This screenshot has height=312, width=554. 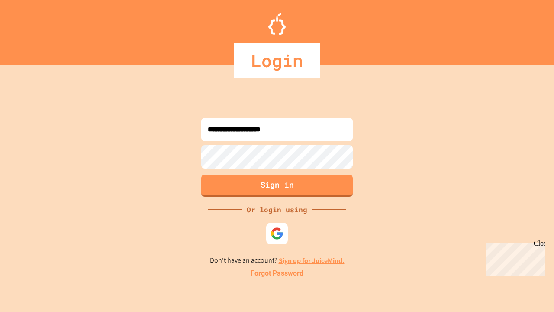 I want to click on p: Don't have an account?, so click(x=277, y=260).